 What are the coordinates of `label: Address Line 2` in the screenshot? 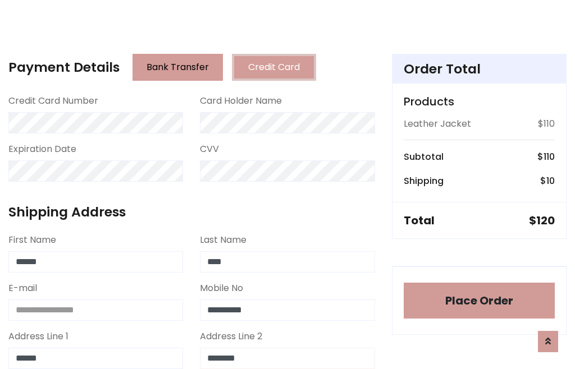 It's located at (231, 337).